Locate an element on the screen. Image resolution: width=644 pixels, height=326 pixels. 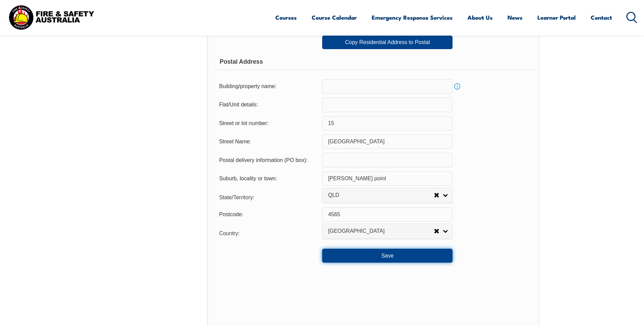
div: Flat/Unit details: is located at coordinates (268, 104).